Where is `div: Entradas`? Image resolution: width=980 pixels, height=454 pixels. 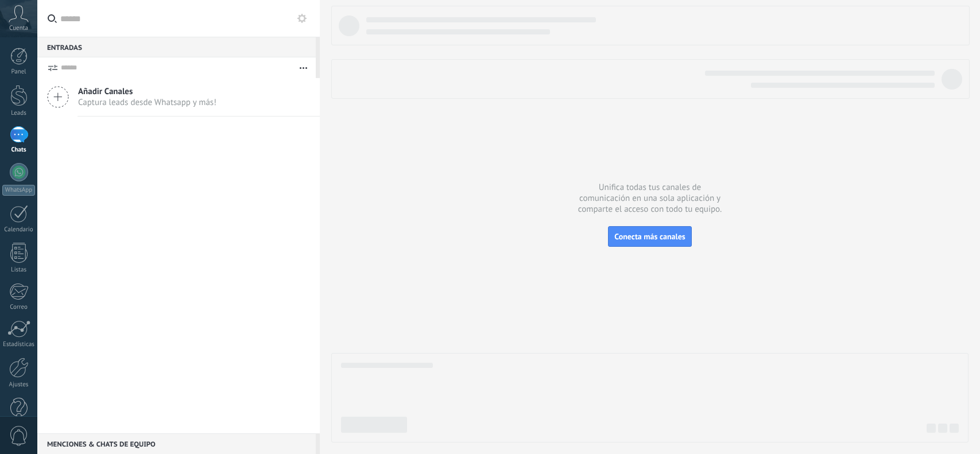 div: Entradas is located at coordinates (176, 47).